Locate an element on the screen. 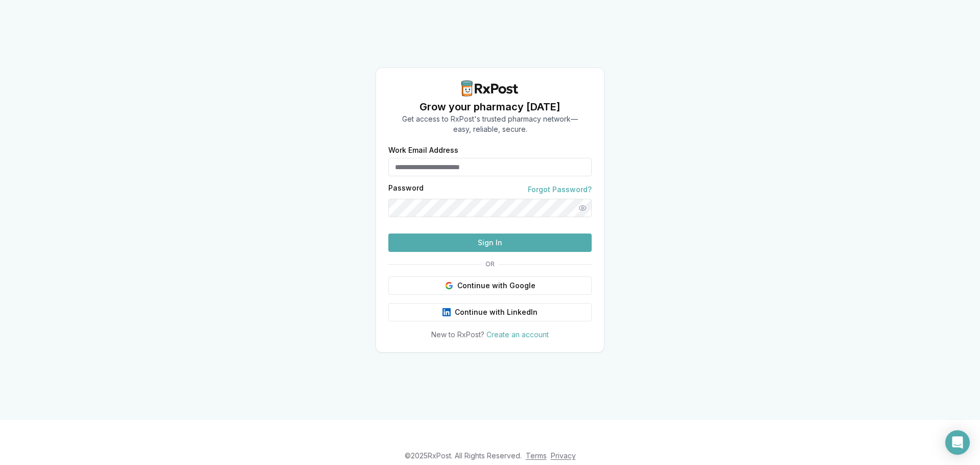 The image size is (980, 465). img: RxPost Logo is located at coordinates (490, 89).